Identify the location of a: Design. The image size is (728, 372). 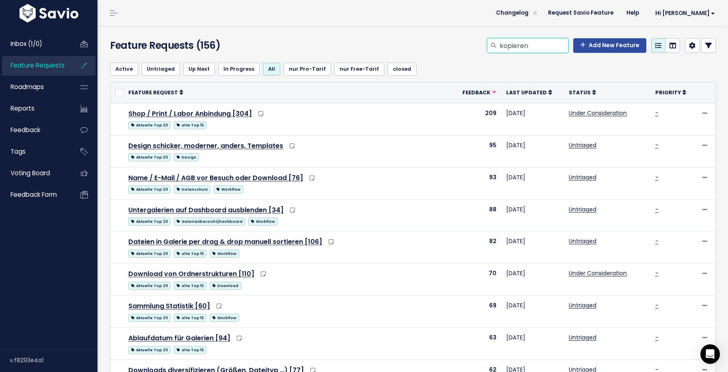
(186, 156).